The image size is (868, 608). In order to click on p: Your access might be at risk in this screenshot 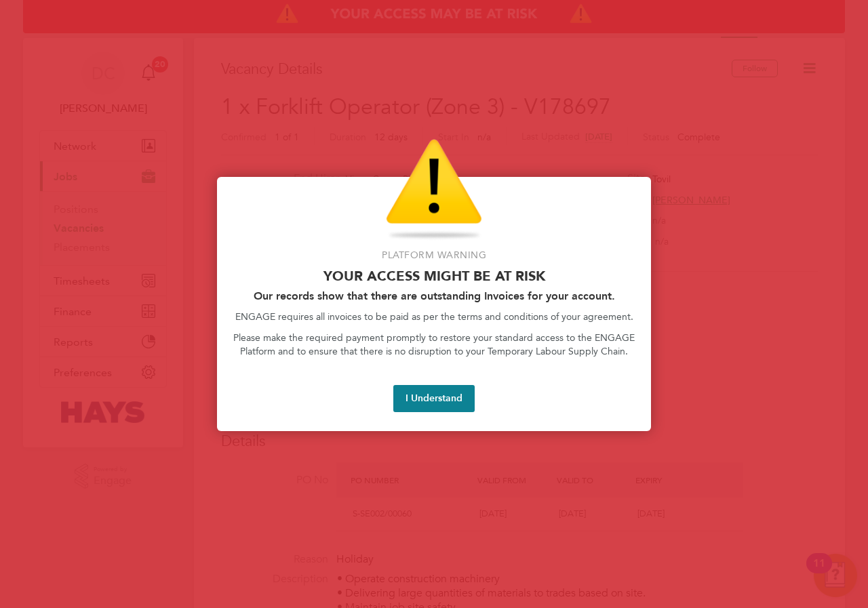, I will do `click(434, 276)`.